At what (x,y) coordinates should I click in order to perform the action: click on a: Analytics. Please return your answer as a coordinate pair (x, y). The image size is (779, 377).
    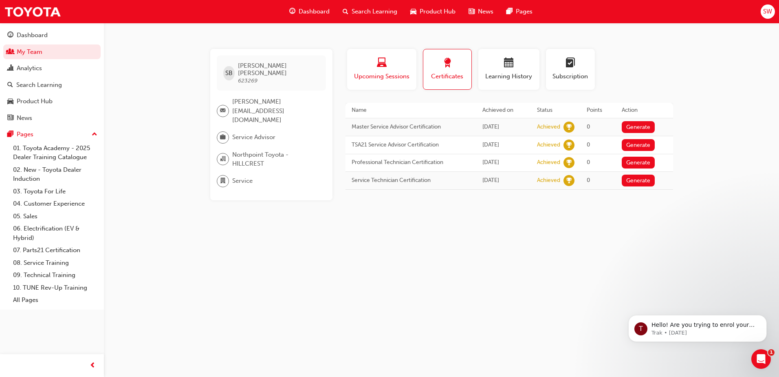
    Looking at the image, I should click on (52, 68).